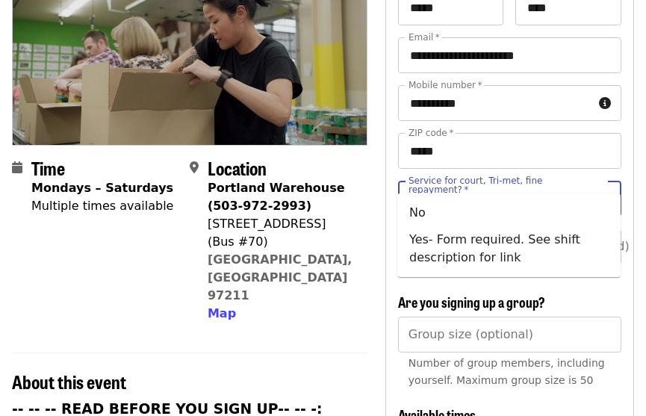 The image size is (646, 416). Describe the element at coordinates (509, 213) in the screenshot. I see `li: No` at that location.